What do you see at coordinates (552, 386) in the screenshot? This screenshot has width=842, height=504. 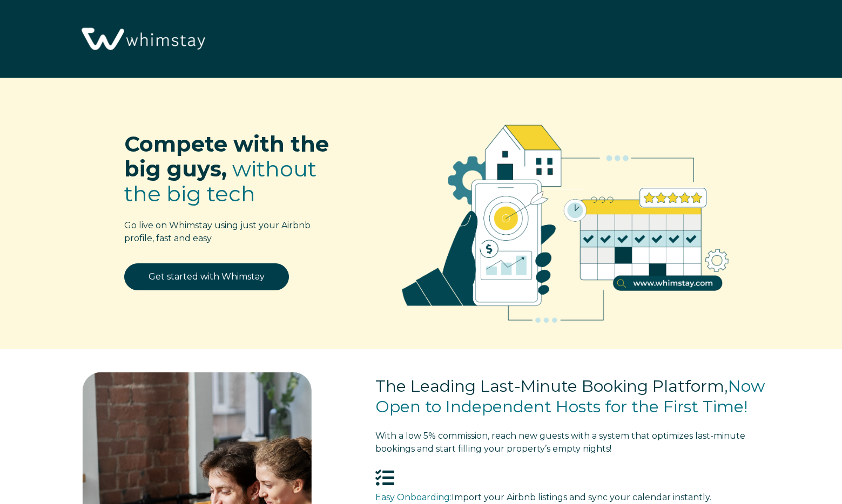 I see `span: The Leading Last-Minute Booking Platform,` at bounding box center [552, 386].